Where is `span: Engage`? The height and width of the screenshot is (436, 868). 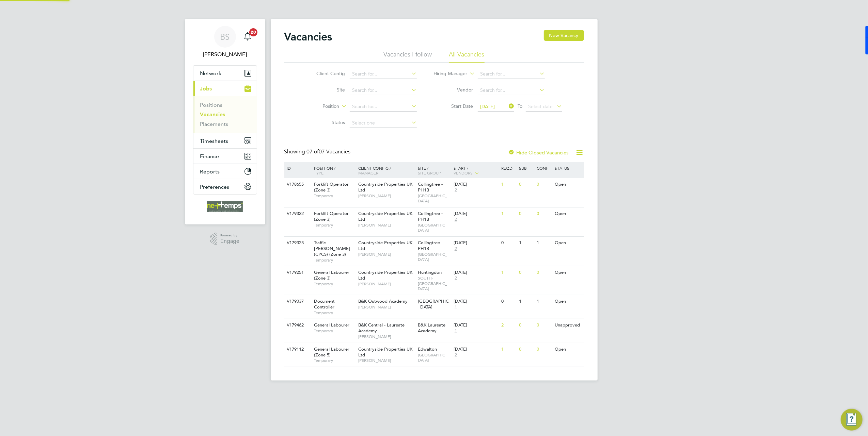
span: Engage is located at coordinates (230, 241).